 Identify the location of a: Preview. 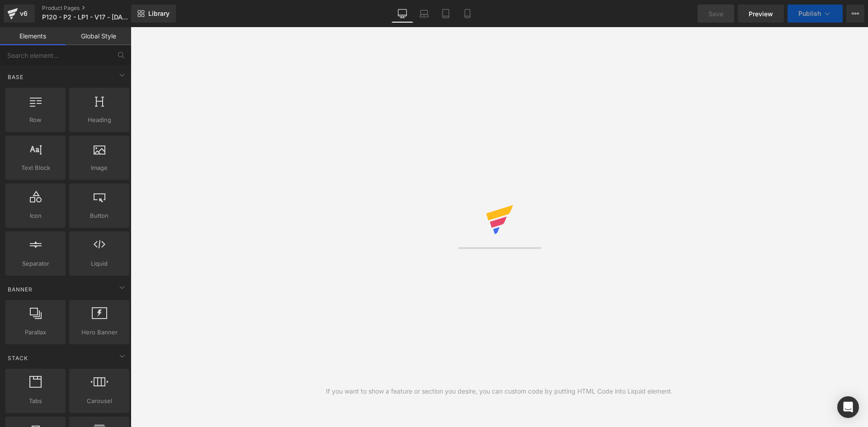
(761, 14).